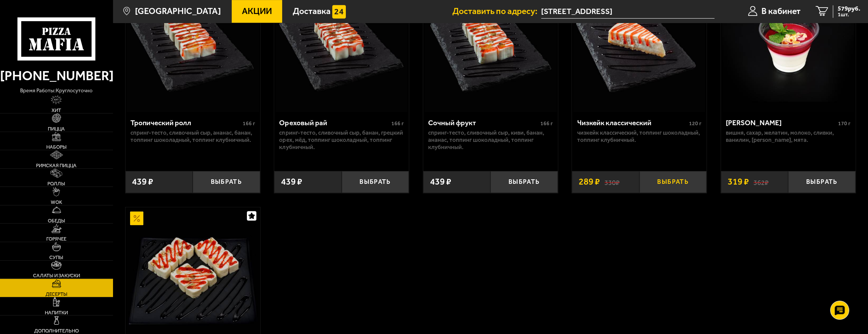 Image resolution: width=868 pixels, height=334 pixels. What do you see at coordinates (761, 182) in the screenshot?
I see `s: 362 ₽` at bounding box center [761, 182].